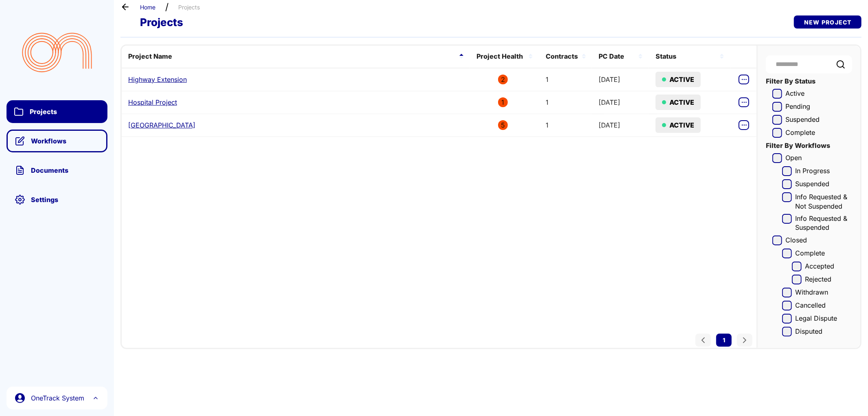 This screenshot has height=416, width=868. Describe the element at coordinates (798, 240) in the screenshot. I see `label: Closed` at that location.